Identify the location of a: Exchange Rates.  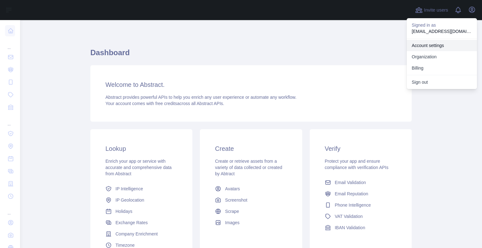
(141, 223).